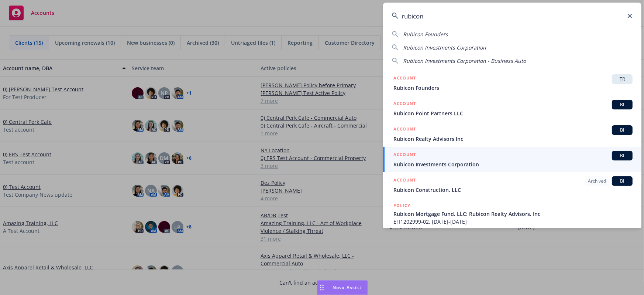  What do you see at coordinates (512, 16) in the screenshot?
I see `input: Search...` at bounding box center [512, 16].